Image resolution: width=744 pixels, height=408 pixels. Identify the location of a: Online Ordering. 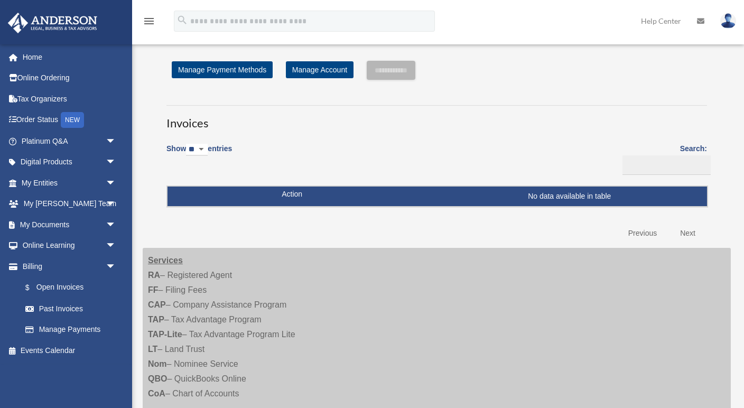
(70, 78).